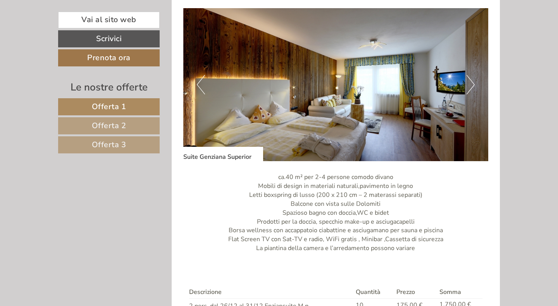  I want to click on th: Quantità, so click(373, 292).